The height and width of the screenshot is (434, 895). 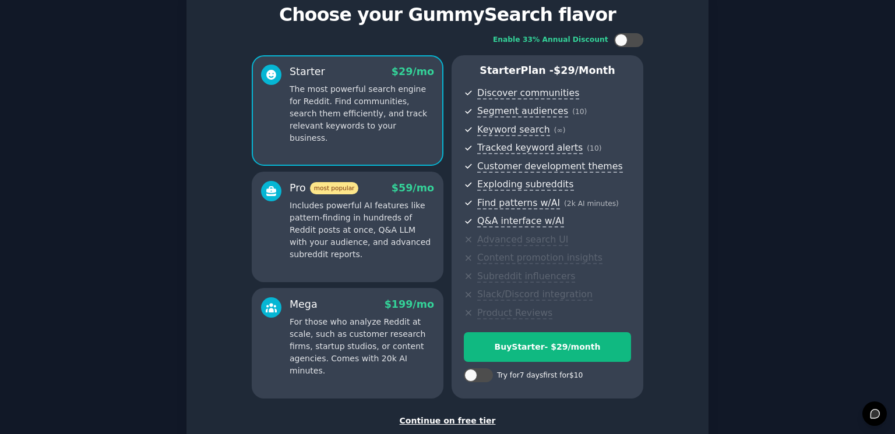 I want to click on span: ( 2k AI minutes ), so click(x=591, y=204).